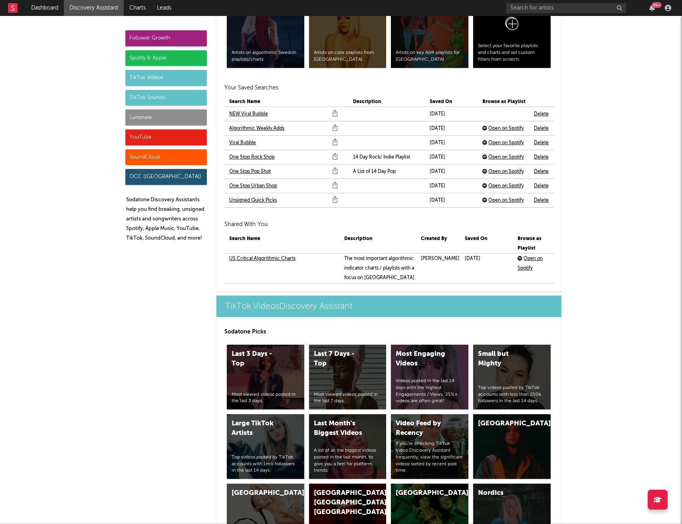  I want to click on div: Luminate, so click(166, 117).